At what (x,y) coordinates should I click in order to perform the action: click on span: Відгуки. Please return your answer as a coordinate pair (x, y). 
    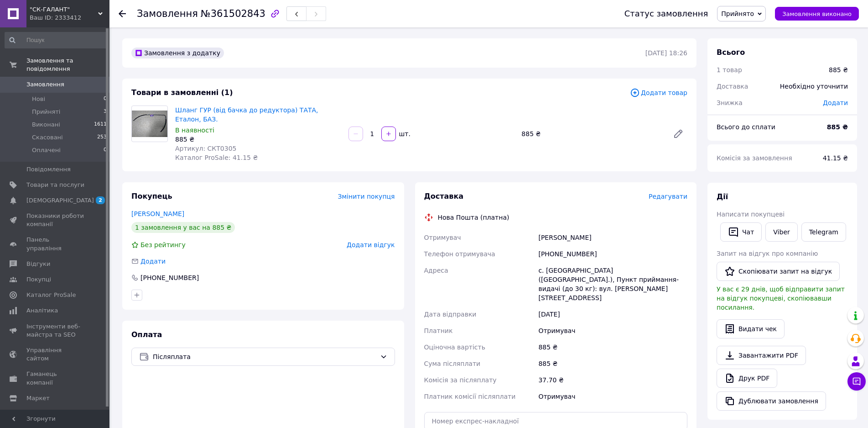
    Looking at the image, I should click on (38, 264).